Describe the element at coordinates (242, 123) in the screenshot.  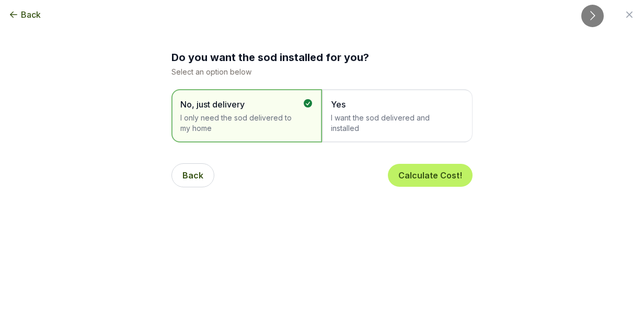
I see `span: I only need the sod delivered to my home` at that location.